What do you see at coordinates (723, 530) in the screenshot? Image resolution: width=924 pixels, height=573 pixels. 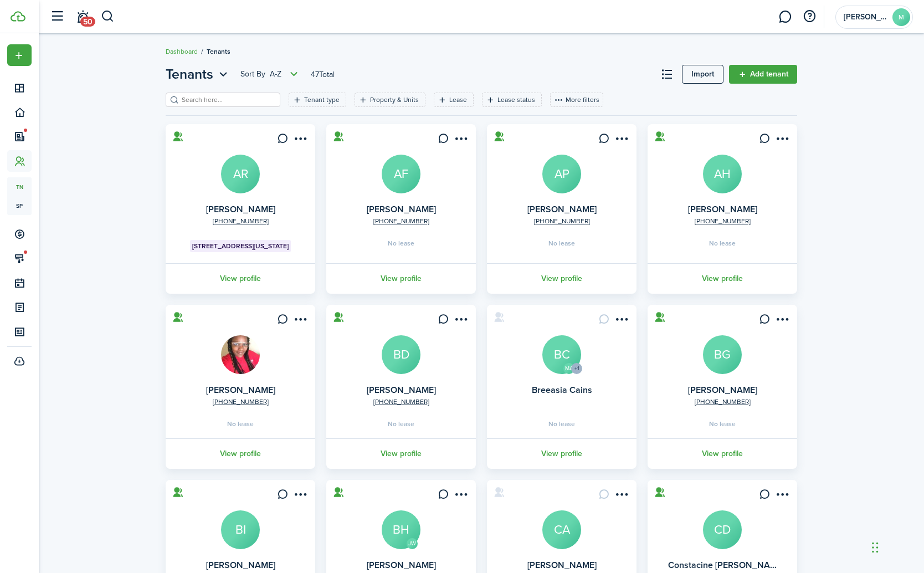 I see `a: CD` at bounding box center [723, 530].